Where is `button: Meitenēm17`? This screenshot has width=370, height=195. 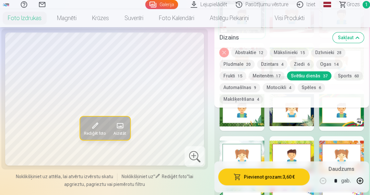 button: Meitenēm17 is located at coordinates (266, 76).